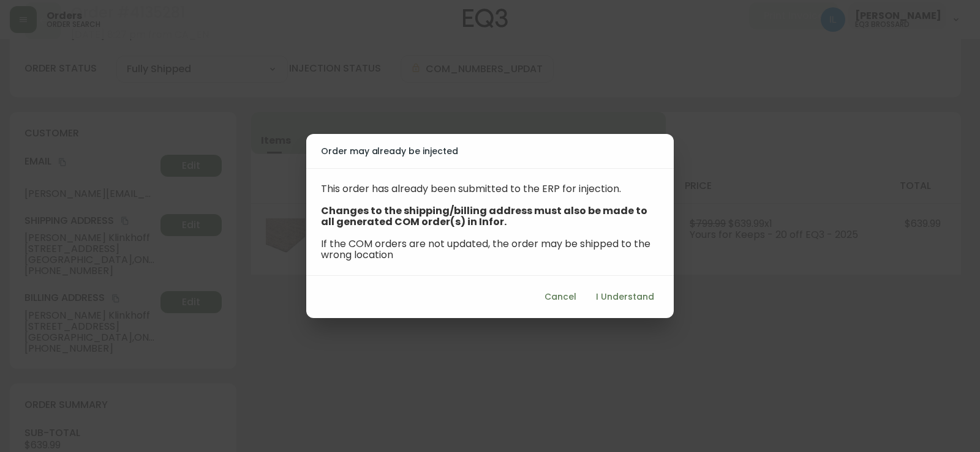  What do you see at coordinates (560, 297) in the screenshot?
I see `button: Cancel` at bounding box center [560, 297].